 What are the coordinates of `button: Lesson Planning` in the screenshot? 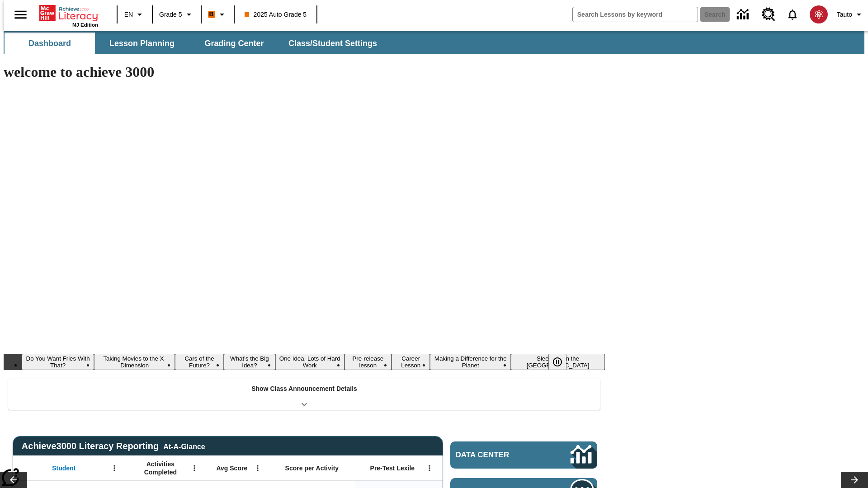 It's located at (142, 43).